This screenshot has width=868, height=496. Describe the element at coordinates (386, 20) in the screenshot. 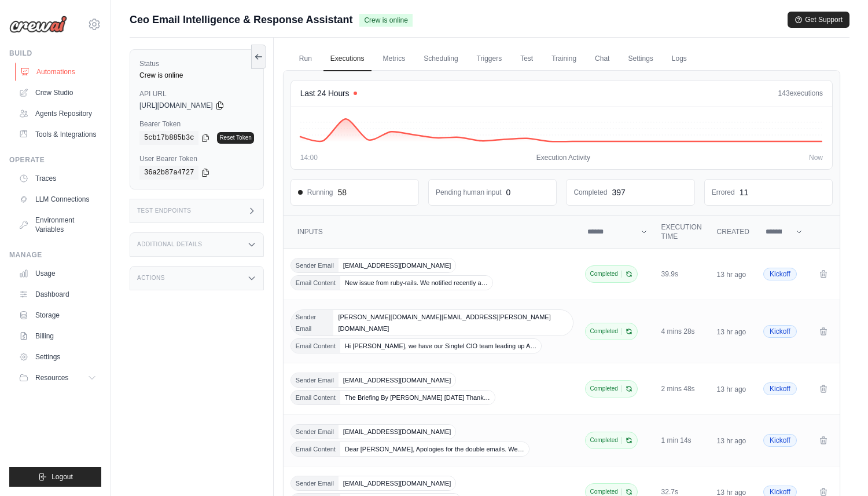

I see `span: Crew is online` at that location.